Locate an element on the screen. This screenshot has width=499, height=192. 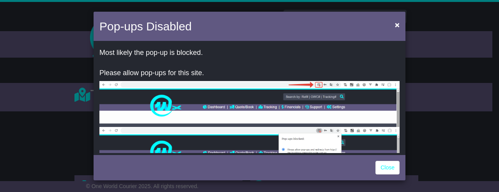
img: allow-popup-2.png is located at coordinates (250, 150).